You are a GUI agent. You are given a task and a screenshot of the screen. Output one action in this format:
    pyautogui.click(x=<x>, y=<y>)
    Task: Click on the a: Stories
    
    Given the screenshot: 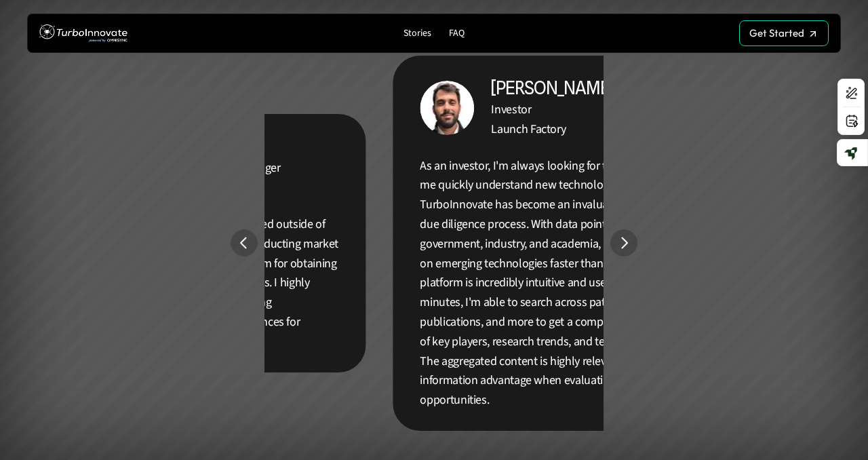 What is the action you would take?
    pyautogui.click(x=417, y=34)
    